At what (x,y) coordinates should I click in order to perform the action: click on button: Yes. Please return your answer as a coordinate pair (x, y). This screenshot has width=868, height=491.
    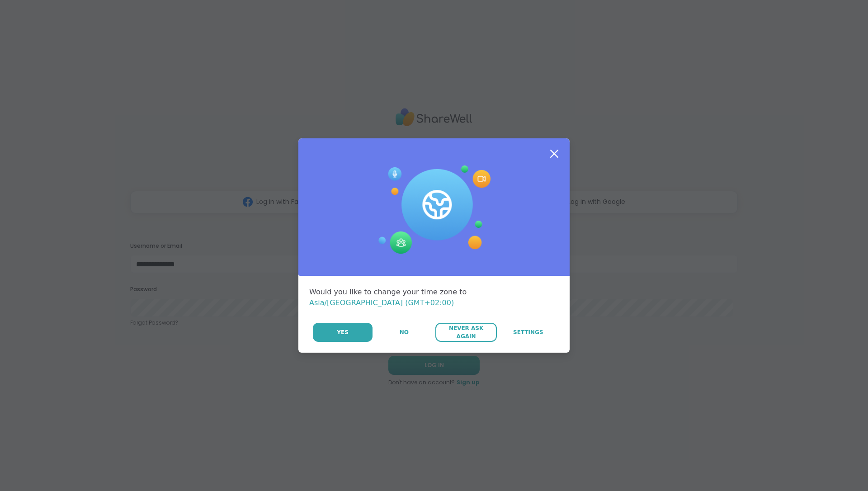
    Looking at the image, I should click on (342, 333).